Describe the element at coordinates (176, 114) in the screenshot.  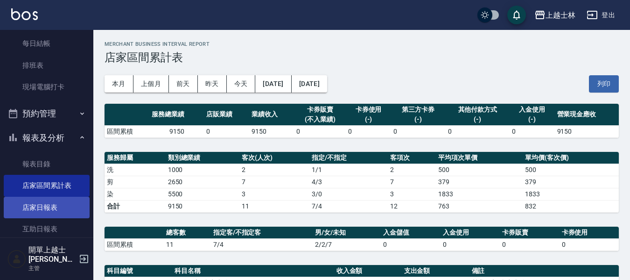
I see `th: 服務總業績` at that location.